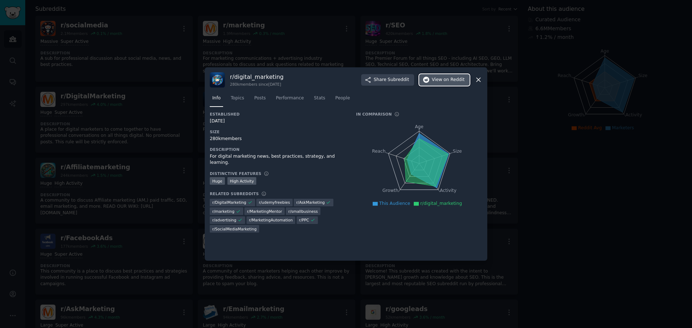 The image size is (692, 328). What do you see at coordinates (217, 181) in the screenshot?
I see `div: Huge` at bounding box center [217, 181].